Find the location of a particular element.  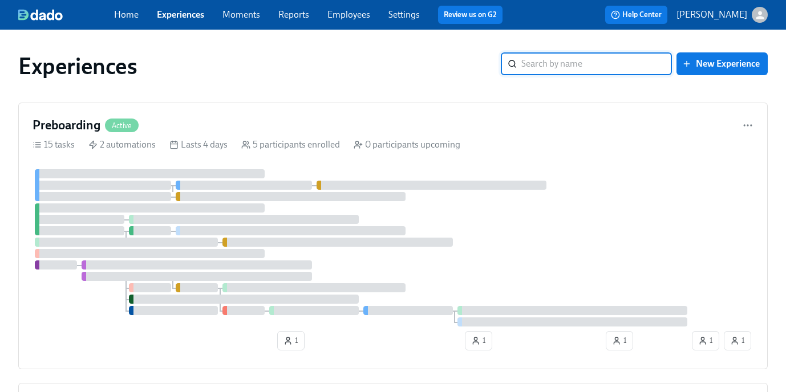

a: Review us on G2 is located at coordinates (470, 15).